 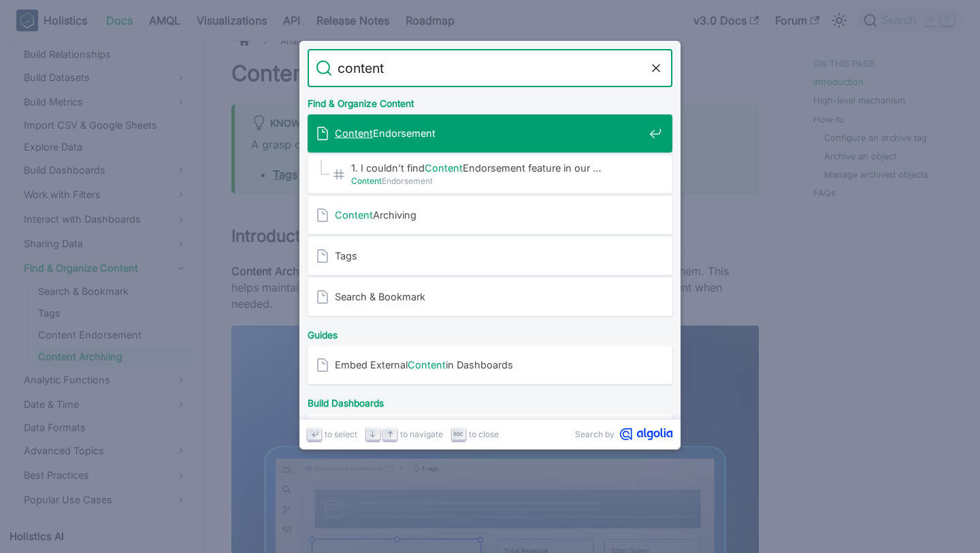 What do you see at coordinates (490, 365) in the screenshot?
I see `a: Embed ExternalContentin Dashboards` at bounding box center [490, 365].